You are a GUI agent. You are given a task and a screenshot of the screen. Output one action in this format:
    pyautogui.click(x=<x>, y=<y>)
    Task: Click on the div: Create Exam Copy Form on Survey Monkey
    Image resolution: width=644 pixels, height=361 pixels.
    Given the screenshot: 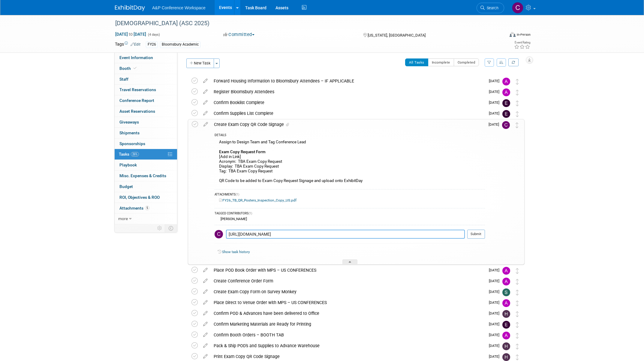 What is the action you would take?
    pyautogui.click(x=348, y=292)
    